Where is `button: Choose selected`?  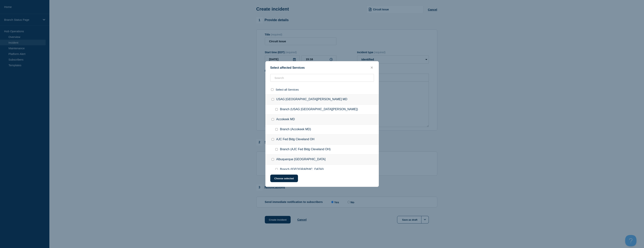
button: Choose selected is located at coordinates (284, 178).